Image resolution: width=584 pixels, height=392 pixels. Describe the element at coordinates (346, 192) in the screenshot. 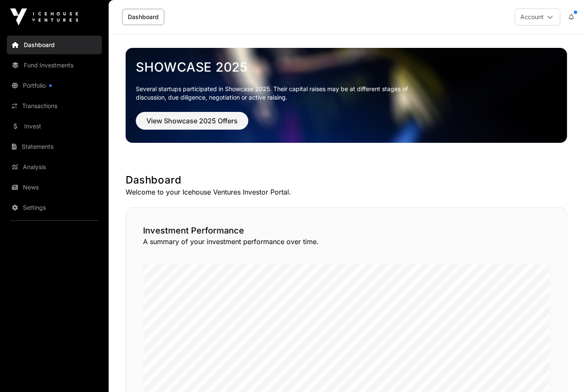

I see `p: Welcome to your Icehouse Ventures Investor Portal.` at that location.